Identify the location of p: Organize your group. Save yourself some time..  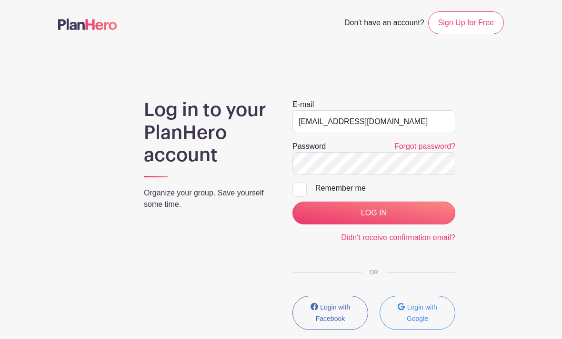
(207, 199).